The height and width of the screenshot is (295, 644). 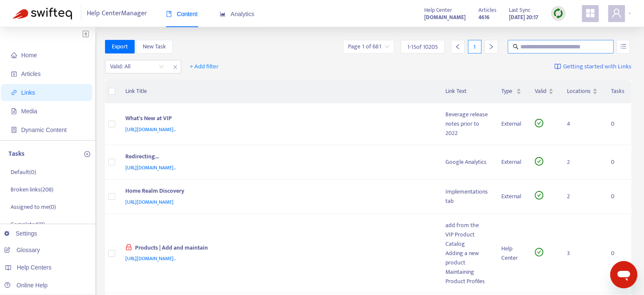 I want to click on span: left, so click(x=458, y=47).